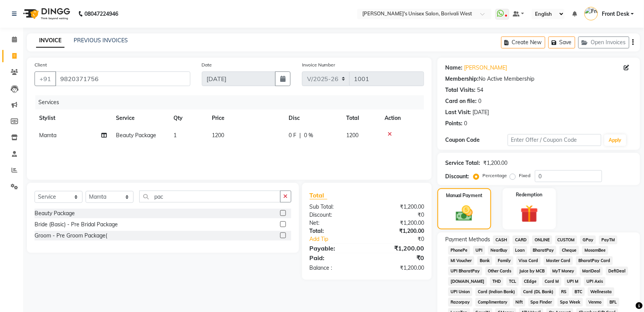 Image resolution: width=644 pixels, height=312 pixels. What do you see at coordinates (485, 261) in the screenshot?
I see `span: Bank` at bounding box center [485, 261].